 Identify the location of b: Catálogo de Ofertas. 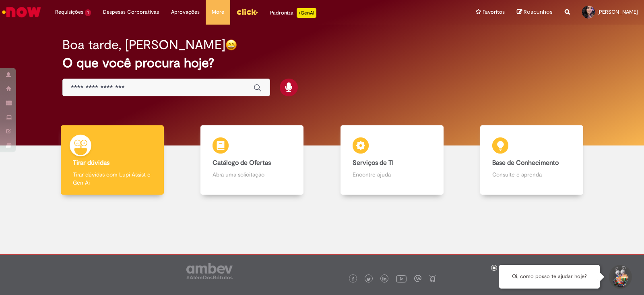
(241, 162).